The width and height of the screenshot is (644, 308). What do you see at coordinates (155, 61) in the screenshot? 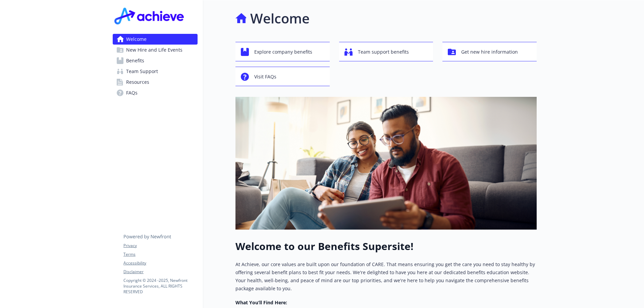
I see `a: Benefits` at bounding box center [155, 61].